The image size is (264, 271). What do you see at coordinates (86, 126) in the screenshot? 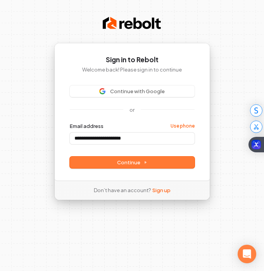
I see `label: Email address` at bounding box center [86, 126].